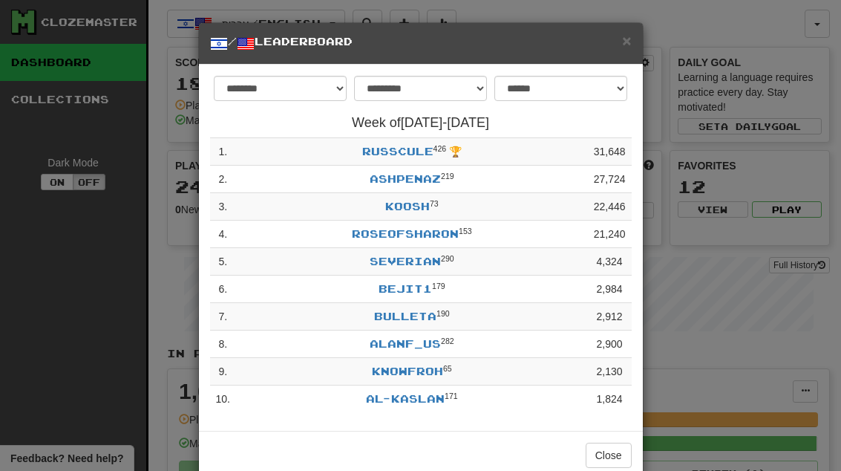  I want to click on td: 8 ., so click(223, 344).